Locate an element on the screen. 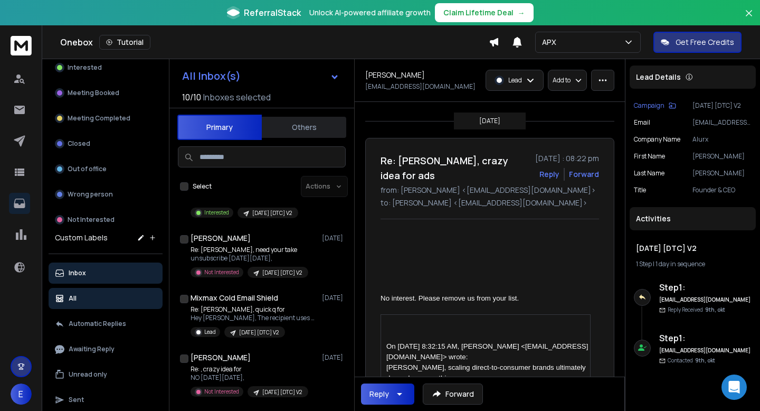 This screenshot has width=760, height=411. button: Tutorial is located at coordinates (125, 42).